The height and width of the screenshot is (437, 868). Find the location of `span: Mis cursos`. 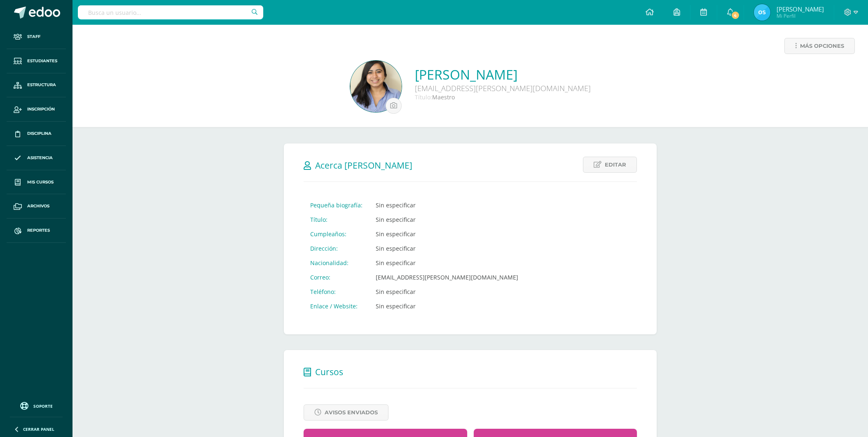

span: Mis cursos is located at coordinates (40, 182).